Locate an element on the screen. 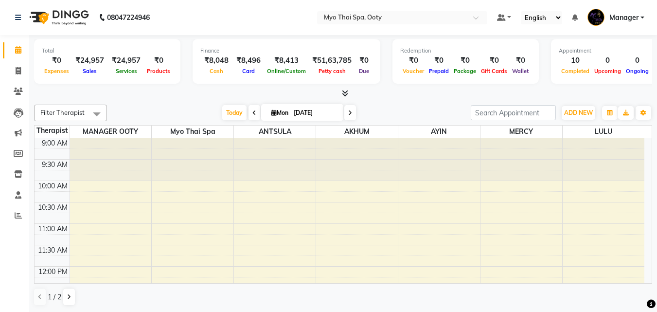 This screenshot has width=657, height=312. span: Sales is located at coordinates (89, 71).